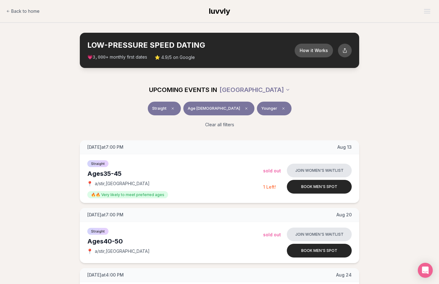  What do you see at coordinates (220, 11) in the screenshot?
I see `a: luvvly` at bounding box center [220, 11].